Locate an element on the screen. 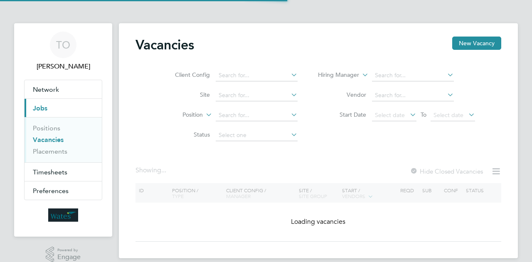 This screenshot has height=262, width=532. label: Client Config is located at coordinates (186, 75).